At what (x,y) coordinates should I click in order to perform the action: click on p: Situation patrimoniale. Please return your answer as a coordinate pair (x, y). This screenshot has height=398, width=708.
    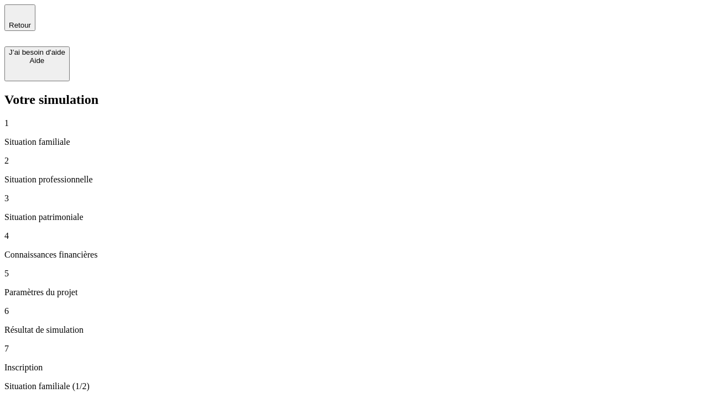
    Looking at the image, I should click on (354, 217).